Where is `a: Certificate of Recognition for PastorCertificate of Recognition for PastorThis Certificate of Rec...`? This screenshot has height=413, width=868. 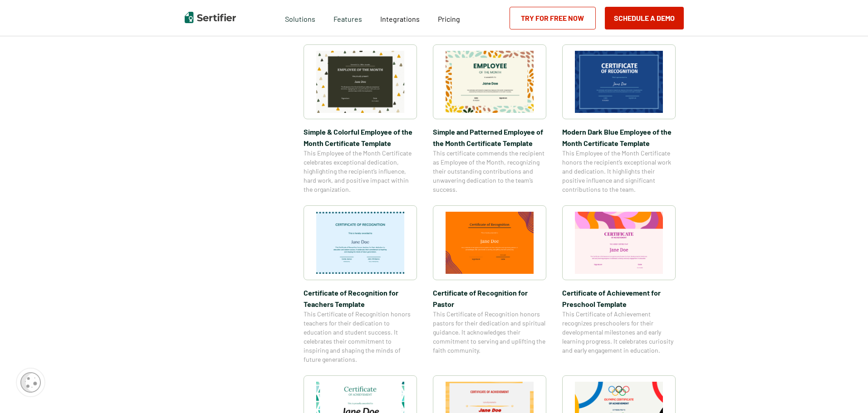 a: Certificate of Recognition for PastorCertificate of Recognition for PastorThis Certificate of Rec... is located at coordinates (489, 285).